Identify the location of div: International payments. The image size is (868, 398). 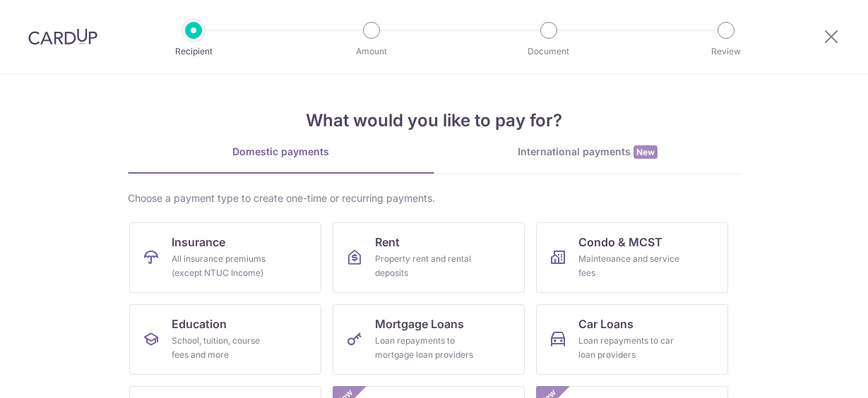
(588, 152).